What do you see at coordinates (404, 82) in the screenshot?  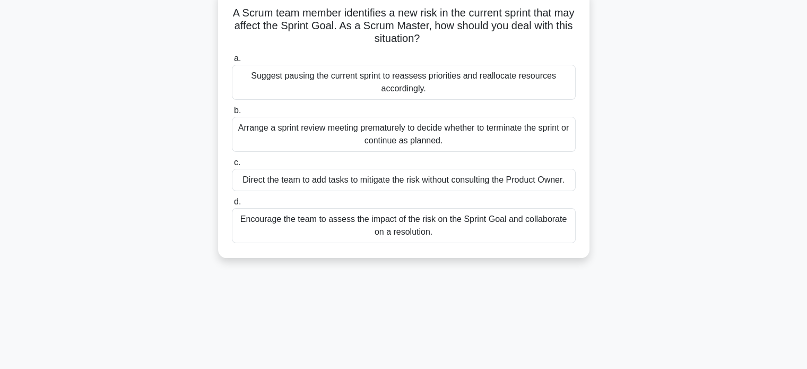 I see `div: Suggest pausing the current sprint to reassess priorities and reallocate resources accordingly.` at bounding box center [404, 82].